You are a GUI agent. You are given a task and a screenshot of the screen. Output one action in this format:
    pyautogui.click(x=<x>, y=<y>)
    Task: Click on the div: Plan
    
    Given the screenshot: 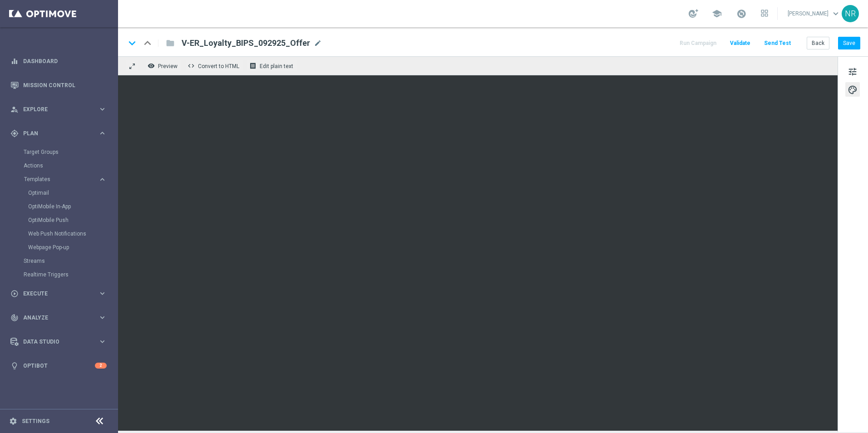 What is the action you would take?
    pyautogui.click(x=54, y=134)
    